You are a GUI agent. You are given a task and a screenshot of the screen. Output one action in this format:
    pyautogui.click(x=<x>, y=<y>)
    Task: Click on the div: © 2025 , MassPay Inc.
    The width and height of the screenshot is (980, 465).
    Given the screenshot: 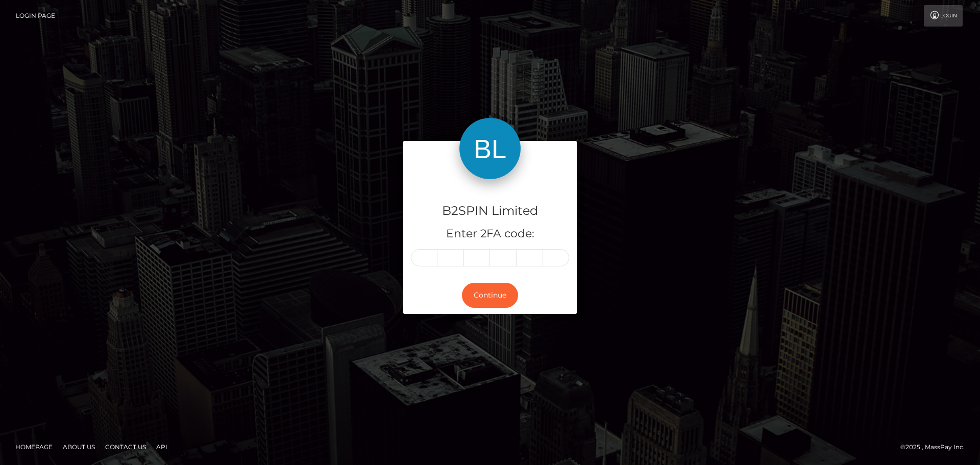 What is the action you would take?
    pyautogui.click(x=936, y=447)
    